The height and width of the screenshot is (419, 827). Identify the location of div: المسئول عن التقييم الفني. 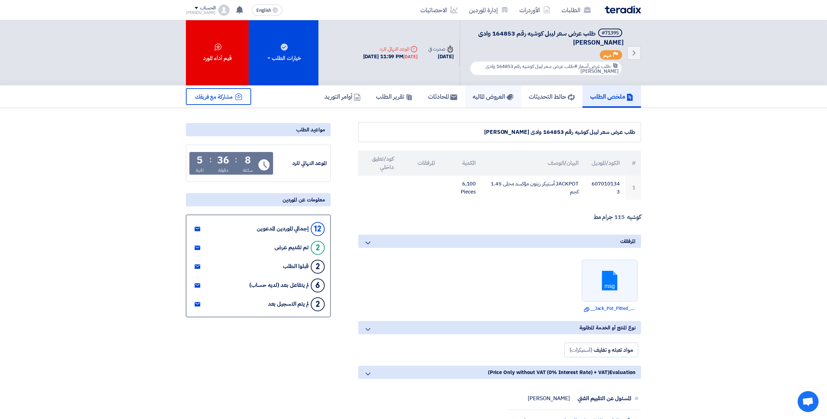
(603, 399).